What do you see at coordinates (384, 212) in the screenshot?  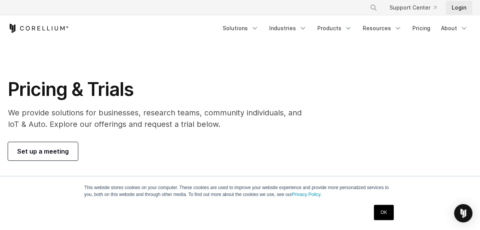 I see `a: OK` at bounding box center [384, 212].